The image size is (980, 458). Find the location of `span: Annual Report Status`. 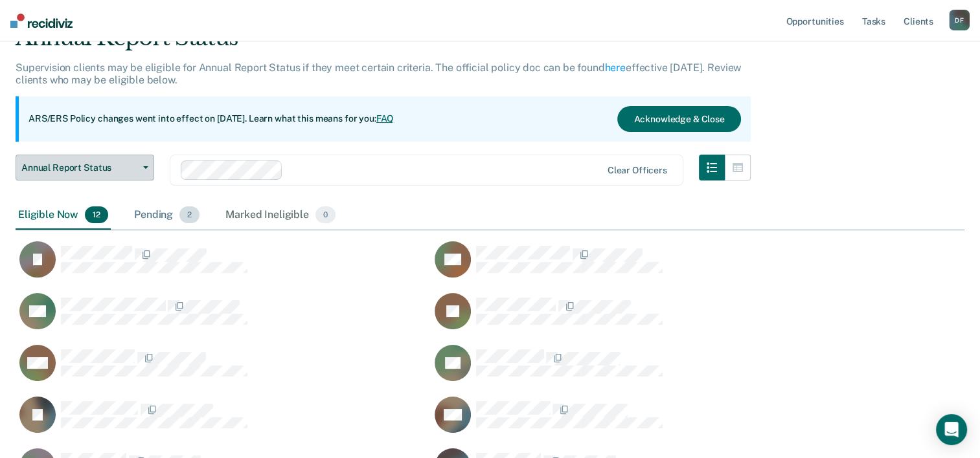

span: Annual Report Status is located at coordinates (79, 167).